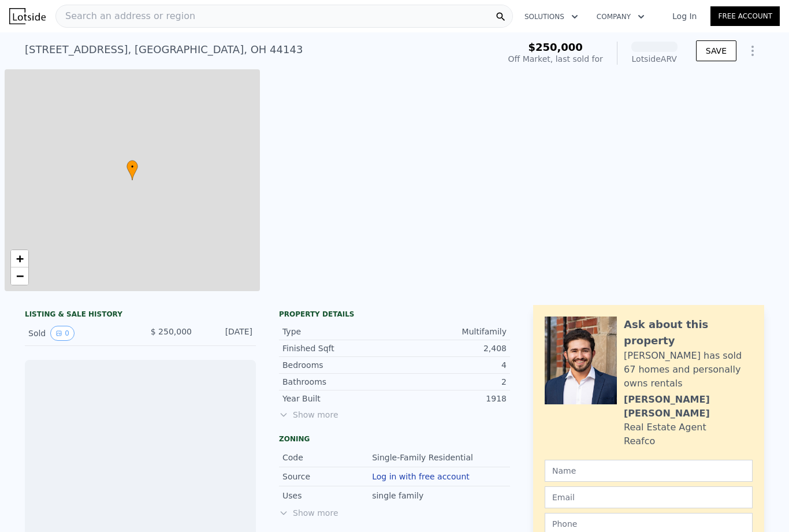 This screenshot has height=532, width=789. Describe the element at coordinates (394, 414) in the screenshot. I see `span: Show more` at that location.